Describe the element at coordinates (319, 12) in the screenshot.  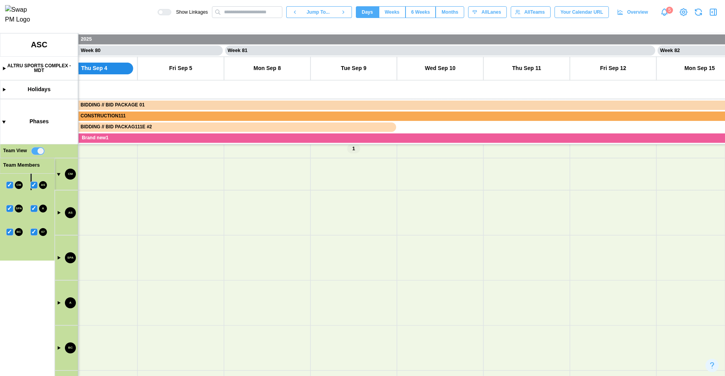
I see `button: Jump To...` at that location.